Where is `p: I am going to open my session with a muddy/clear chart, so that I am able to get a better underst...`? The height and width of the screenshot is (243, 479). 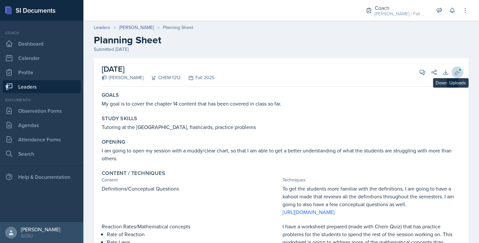 p: I am going to open my session with a muddy/clear chart, so that I am able to get a better underst... is located at coordinates (281, 155).